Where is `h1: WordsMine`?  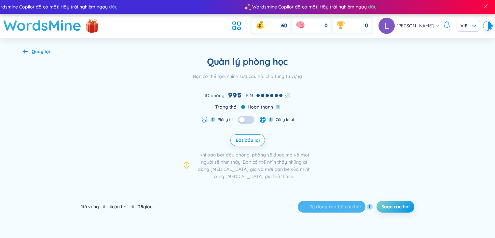 h1: WordsMine is located at coordinates (42, 25).